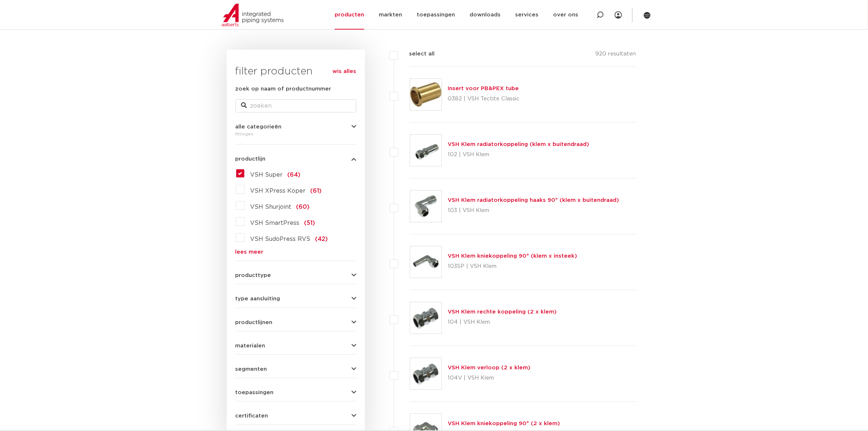  I want to click on button: alle categorieën, so click(295, 127).